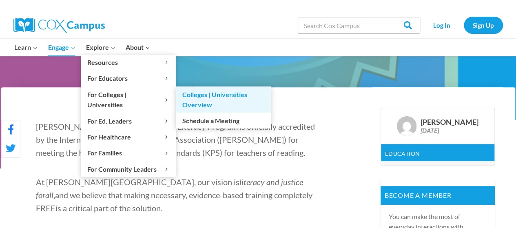  Describe the element at coordinates (128, 78) in the screenshot. I see `button: Child menu of For Educators` at that location.